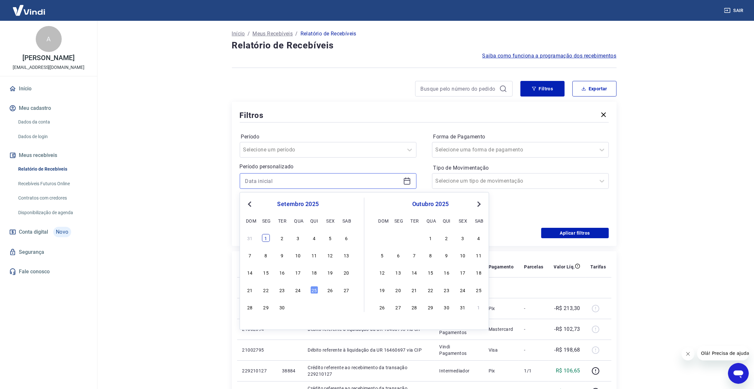 Image resolution: width=754 pixels, height=389 pixels. Describe the element at coordinates (567, 329) in the screenshot. I see `p: -R$ 102,73` at that location.